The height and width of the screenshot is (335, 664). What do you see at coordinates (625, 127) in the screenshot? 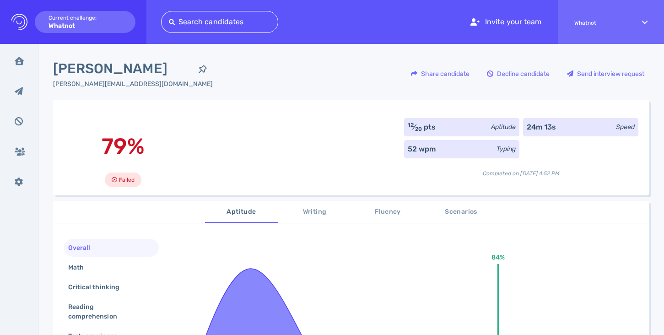
I see `div: Speed` at bounding box center [625, 127].